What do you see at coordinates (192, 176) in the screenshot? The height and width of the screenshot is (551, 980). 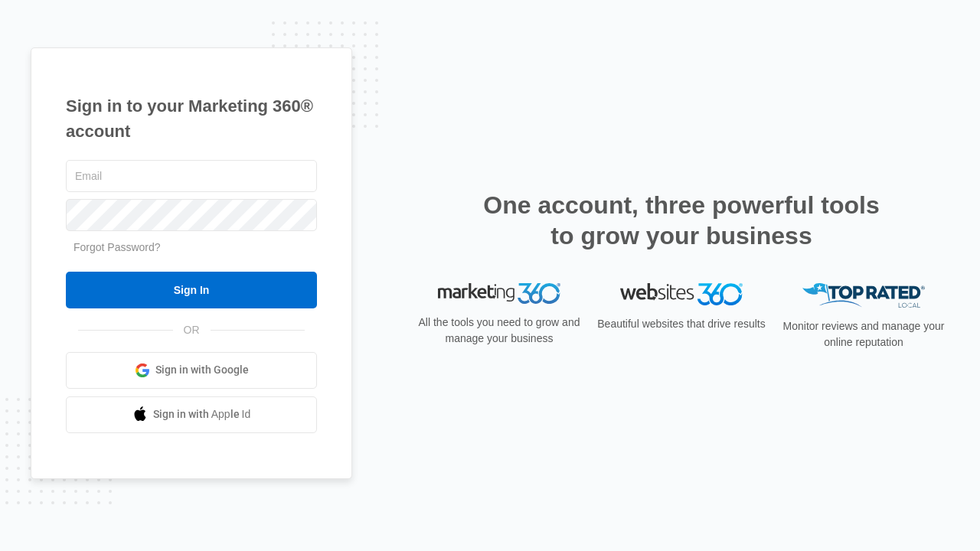 I see `input: Email` at bounding box center [192, 176].